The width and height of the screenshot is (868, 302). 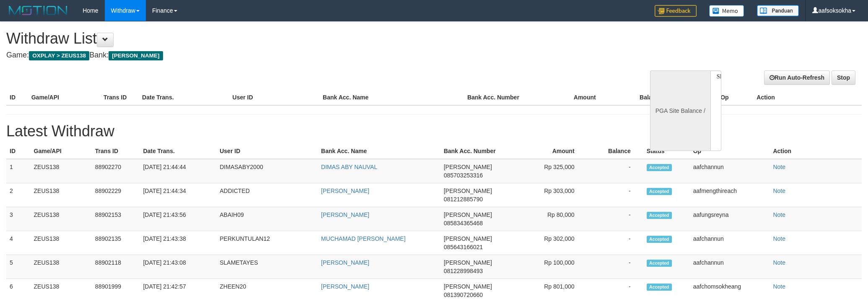 What do you see at coordinates (267, 243) in the screenshot?
I see `td: PERKUNTULAN12` at bounding box center [267, 243].